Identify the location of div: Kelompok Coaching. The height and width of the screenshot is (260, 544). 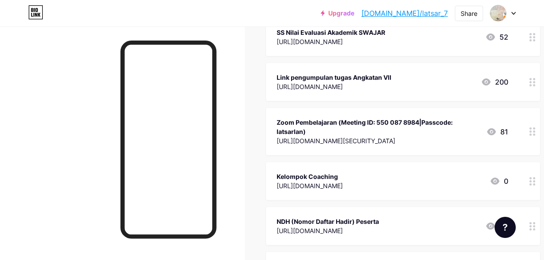
(310, 177).